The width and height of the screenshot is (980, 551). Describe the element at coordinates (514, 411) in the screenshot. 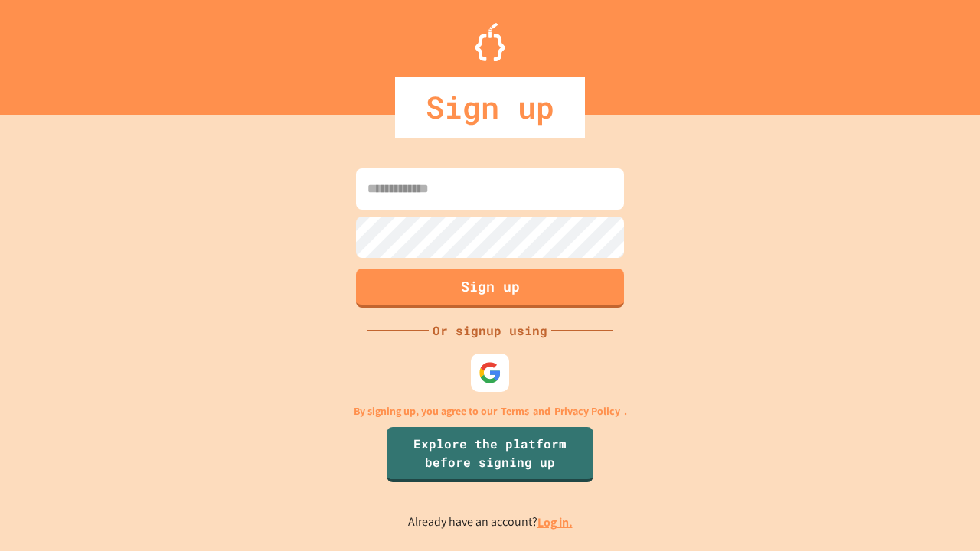

I see `a: Terms` at that location.